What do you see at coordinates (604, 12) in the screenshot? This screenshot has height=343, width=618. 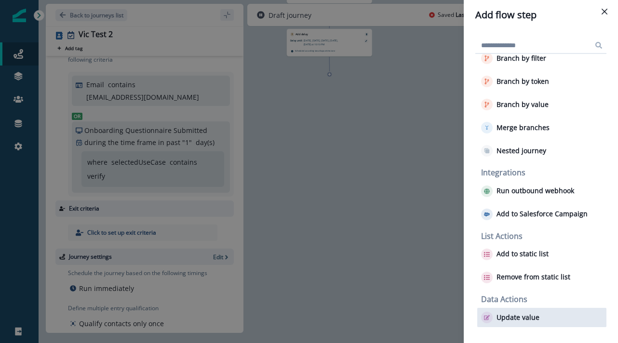 I see `button: Close` at bounding box center [604, 12].